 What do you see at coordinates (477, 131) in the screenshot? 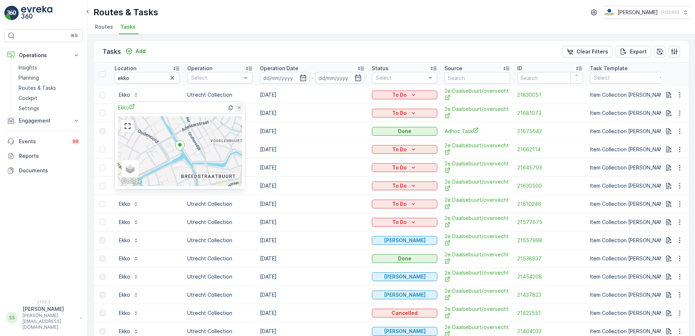
I see `span: Adhoc Task` at bounding box center [477, 131].